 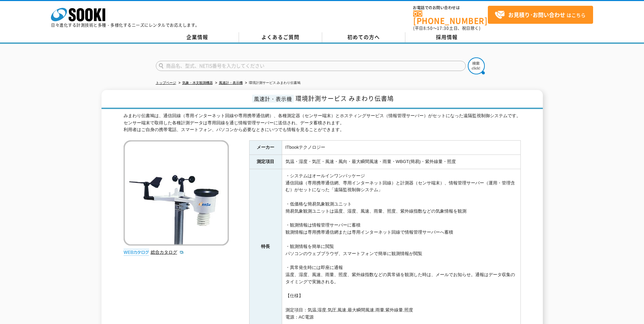 What do you see at coordinates (428, 28) in the screenshot?
I see `span: 8:50` at bounding box center [428, 28].